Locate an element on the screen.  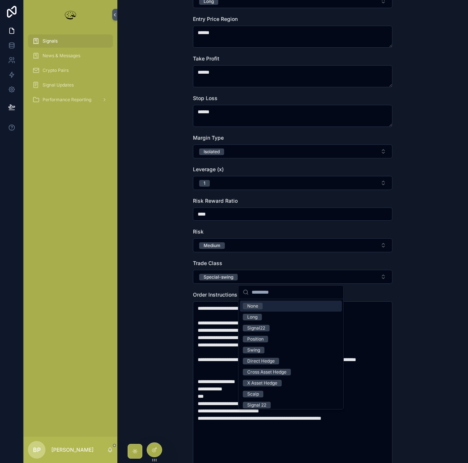
span: Performance Reporting is located at coordinates (67, 100).